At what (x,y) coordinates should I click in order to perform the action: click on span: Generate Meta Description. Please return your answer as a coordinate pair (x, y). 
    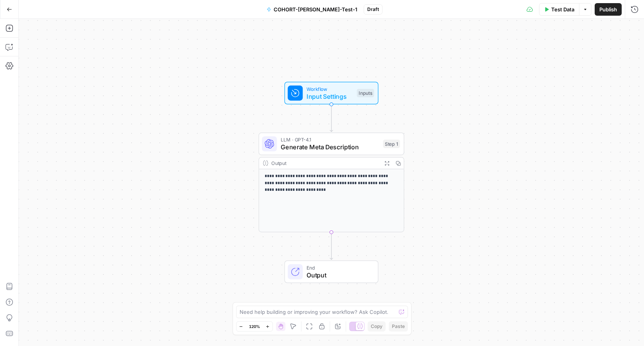
    Looking at the image, I should click on (330, 147).